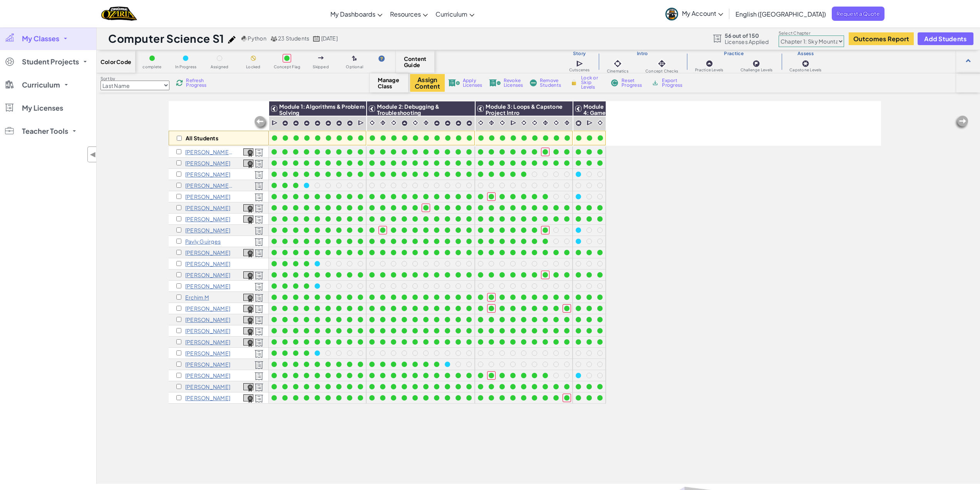 The height and width of the screenshot is (490, 980). What do you see at coordinates (50, 62) in the screenshot?
I see `span: Student Projects` at bounding box center [50, 62].